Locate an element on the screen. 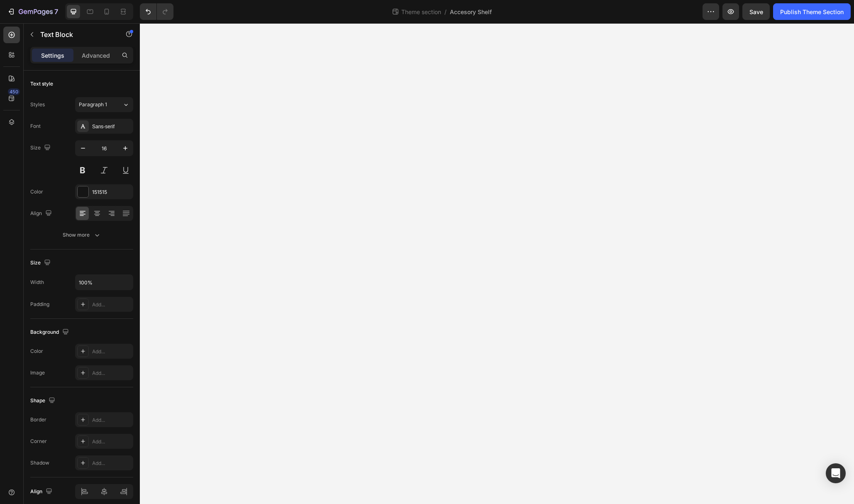 Image resolution: width=854 pixels, height=504 pixels. div: Border is located at coordinates (38, 420).